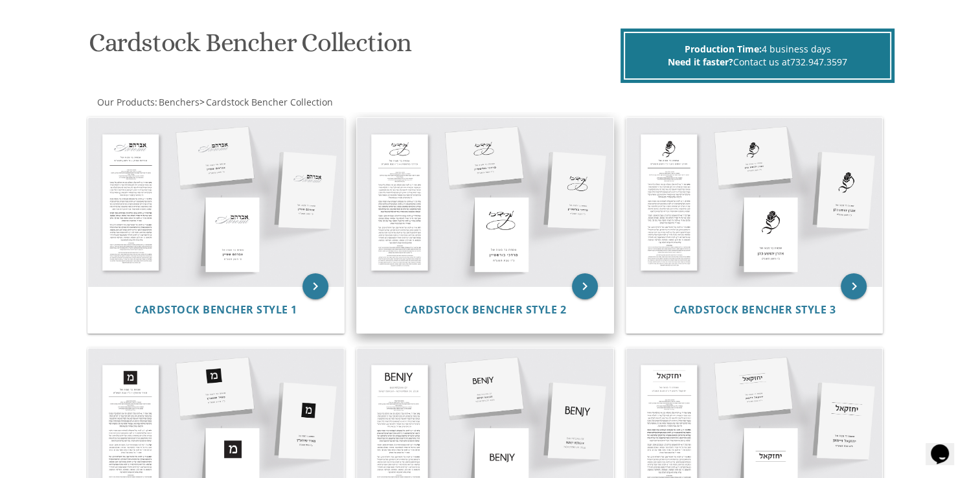  Describe the element at coordinates (485, 202) in the screenshot. I see `img: Cardstock Bencher Style 2` at that location.